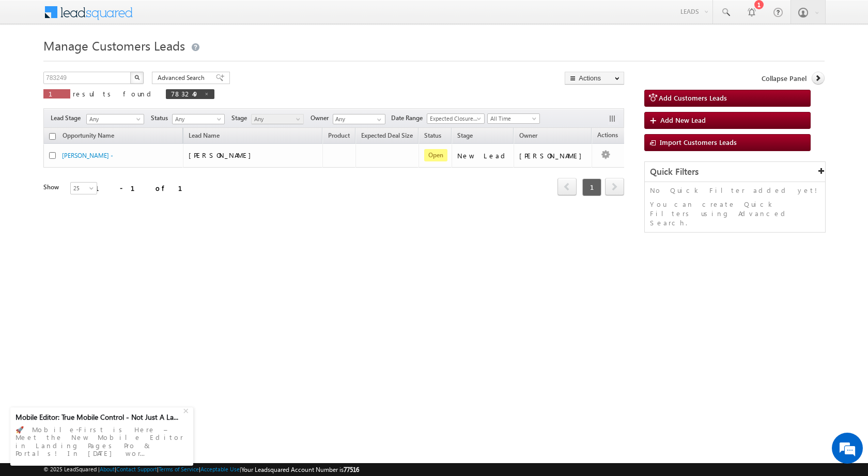 Image resolution: width=868 pixels, height=476 pixels. I want to click on span: Product, so click(339, 135).